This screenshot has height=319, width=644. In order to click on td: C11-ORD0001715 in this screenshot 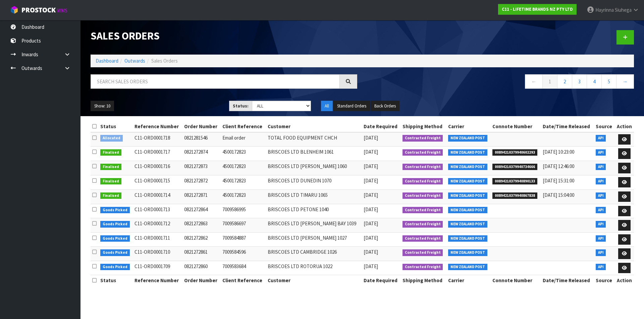, I will do `click(158, 182)`.